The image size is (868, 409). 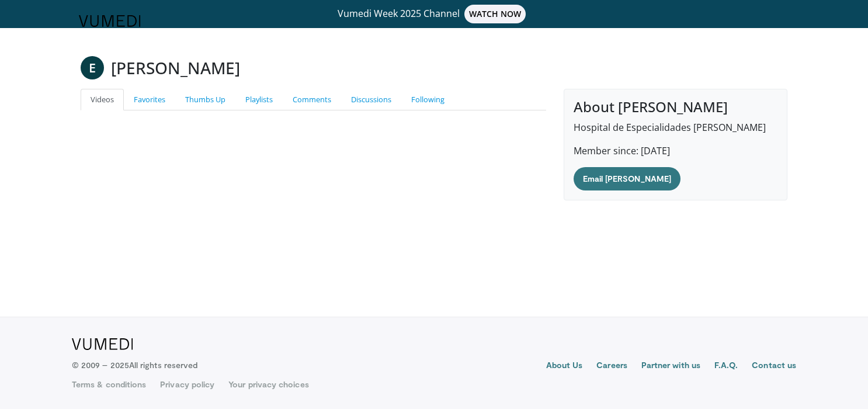 I want to click on a: Careers, so click(x=611, y=366).